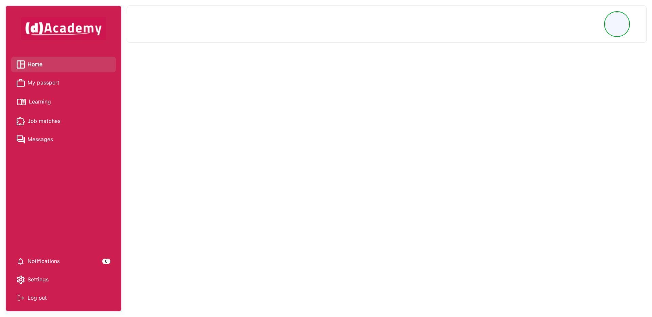 Image resolution: width=652 pixels, height=317 pixels. What do you see at coordinates (63, 121) in the screenshot?
I see `a: Job matches iconJob matches` at bounding box center [63, 121].